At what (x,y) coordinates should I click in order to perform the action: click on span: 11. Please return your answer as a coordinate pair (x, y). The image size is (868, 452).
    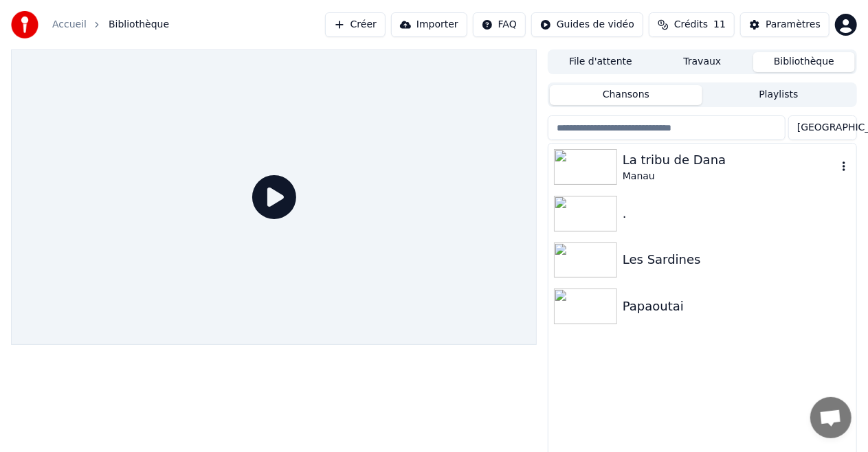
    Looking at the image, I should click on (720, 25).